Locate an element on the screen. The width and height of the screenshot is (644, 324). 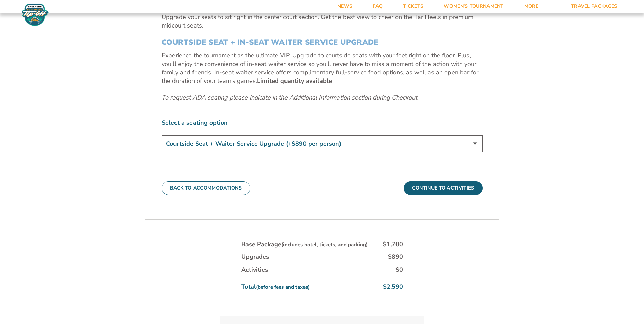
em: To request ADA seating please indicate in the Additional Information section during Checkout is located at coordinates (289, 98).